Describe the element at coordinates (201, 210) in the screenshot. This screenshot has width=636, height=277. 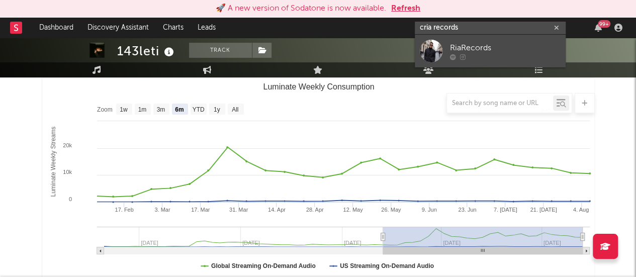
I see `text: 17. Mar` at that location.